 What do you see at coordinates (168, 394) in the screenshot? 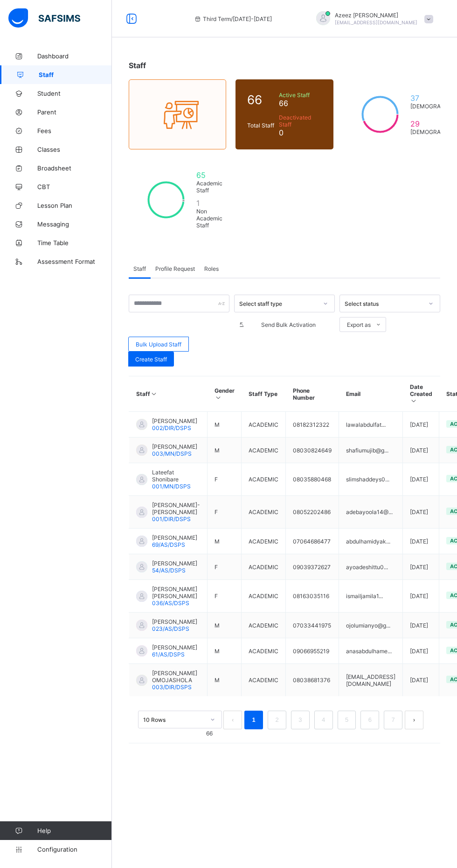
I see `th: Staff` at bounding box center [168, 394].